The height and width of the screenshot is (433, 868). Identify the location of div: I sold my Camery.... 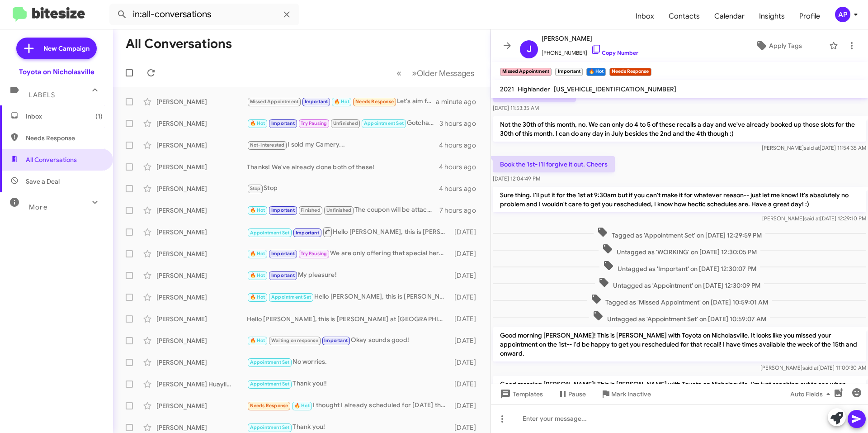
(343, 145).